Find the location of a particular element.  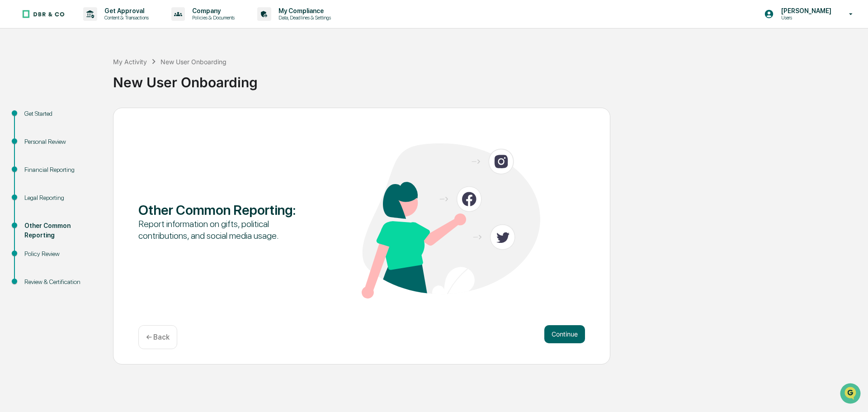

p: Policies & Documents is located at coordinates (212, 18).